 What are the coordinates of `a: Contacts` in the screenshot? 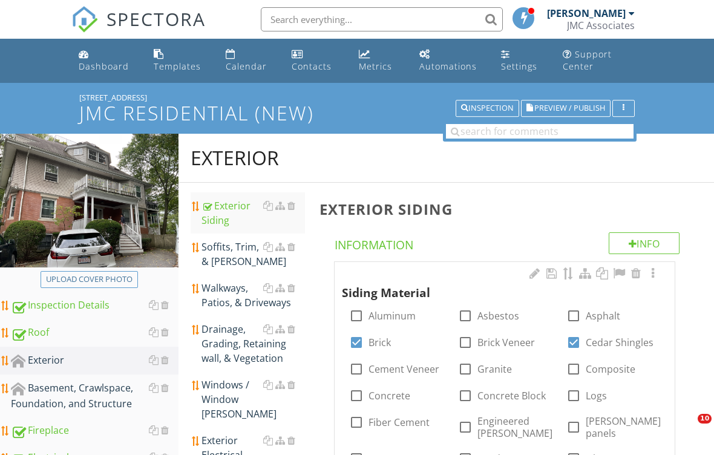 It's located at (315, 61).